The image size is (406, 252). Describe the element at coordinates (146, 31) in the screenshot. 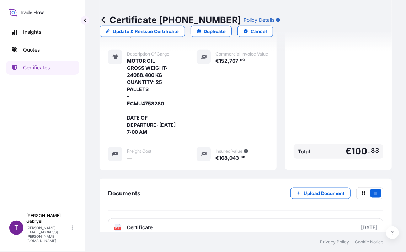

I see `p: Update & Reissue Certificate` at that location.